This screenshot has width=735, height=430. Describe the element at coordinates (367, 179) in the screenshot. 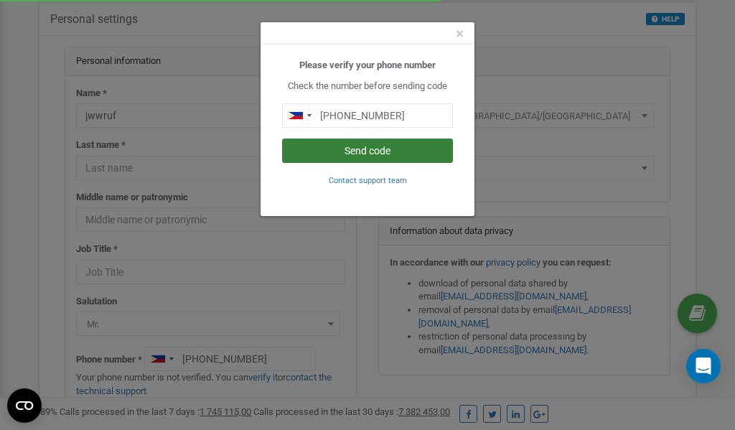

I see `a: Contact support team` at that location.